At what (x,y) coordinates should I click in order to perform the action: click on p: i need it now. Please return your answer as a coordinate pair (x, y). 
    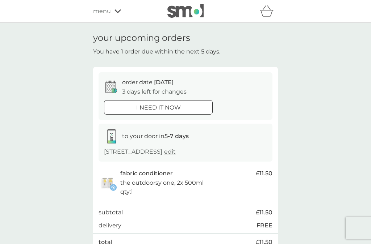
    Looking at the image, I should click on (158, 108).